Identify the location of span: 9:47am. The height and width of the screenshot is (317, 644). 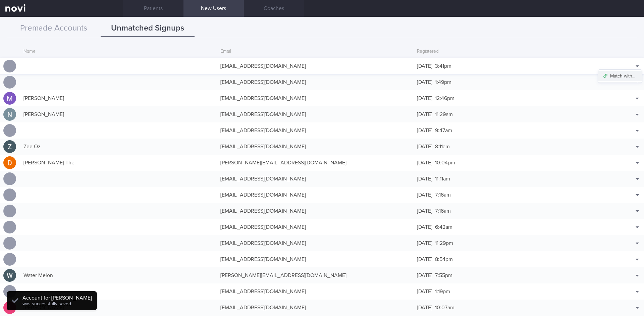
(444, 131).